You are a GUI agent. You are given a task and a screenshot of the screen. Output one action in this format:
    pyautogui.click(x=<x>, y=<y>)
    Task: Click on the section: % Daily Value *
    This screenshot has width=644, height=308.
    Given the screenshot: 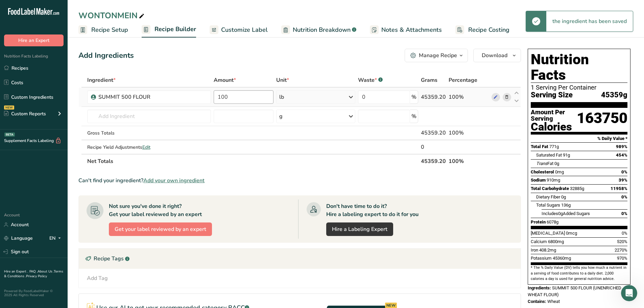 What is the action you would take?
    pyautogui.click(x=579, y=139)
    